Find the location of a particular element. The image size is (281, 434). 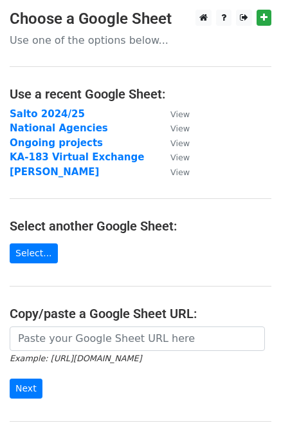

h4: Copy/paste a Google Sheet URL: is located at coordinates (140, 313).